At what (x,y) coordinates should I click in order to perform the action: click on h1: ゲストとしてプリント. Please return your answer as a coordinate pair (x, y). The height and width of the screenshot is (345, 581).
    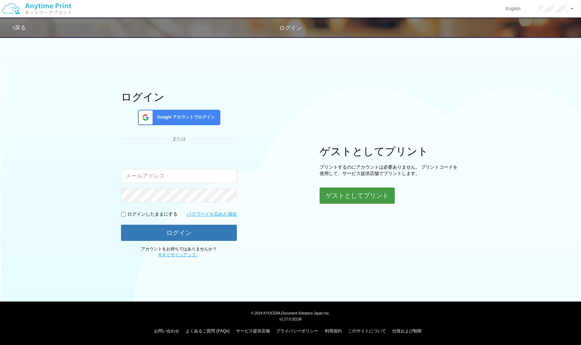
    Looking at the image, I should click on (390, 151).